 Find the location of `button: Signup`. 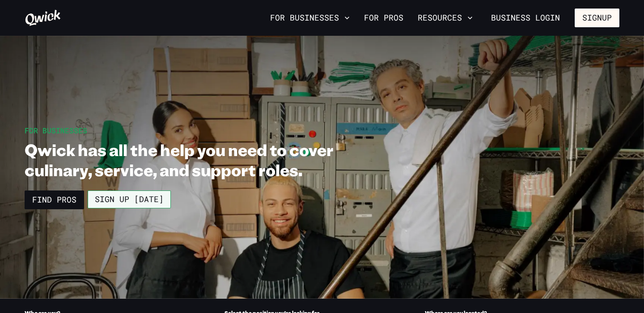

button: Signup is located at coordinates (597, 18).